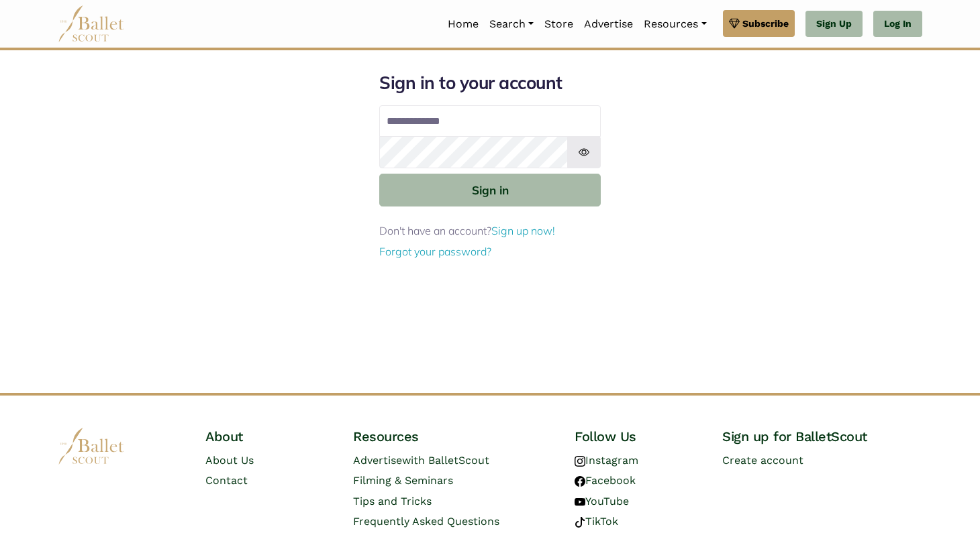  I want to click on a: About Us, so click(230, 460).